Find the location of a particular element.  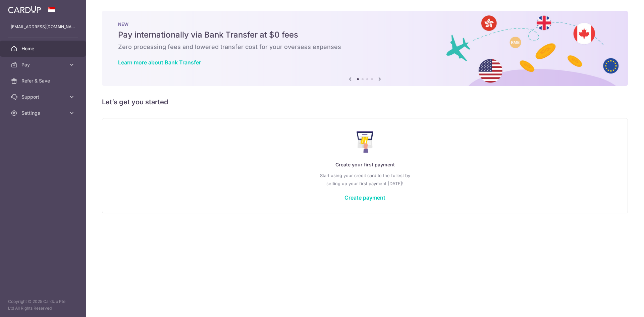

span: Pay is located at coordinates (43, 65).